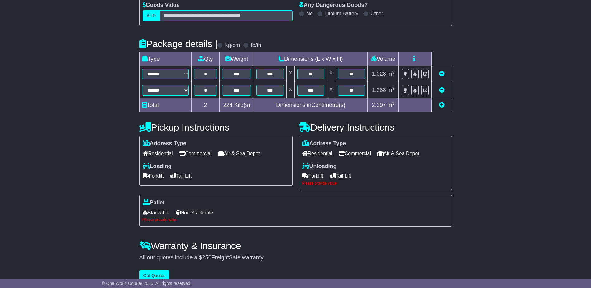  Describe the element at coordinates (377, 13) in the screenshot. I see `label: Other` at that location.